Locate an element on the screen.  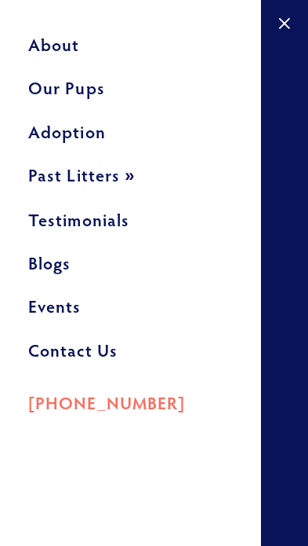
button: Past Litters is located at coordinates (130, 181).